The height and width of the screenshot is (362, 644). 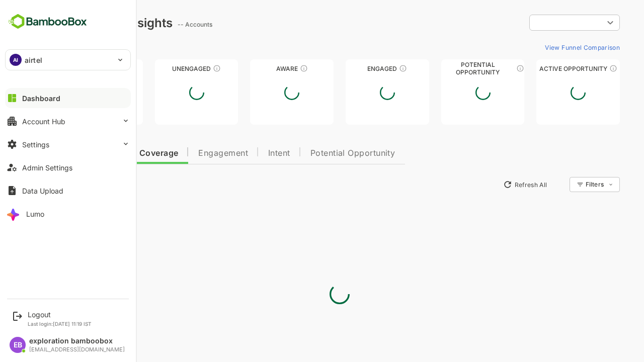 I want to click on div: These accounts are warm, further nurturing would qualify them to MQAs, so click(x=368, y=68).